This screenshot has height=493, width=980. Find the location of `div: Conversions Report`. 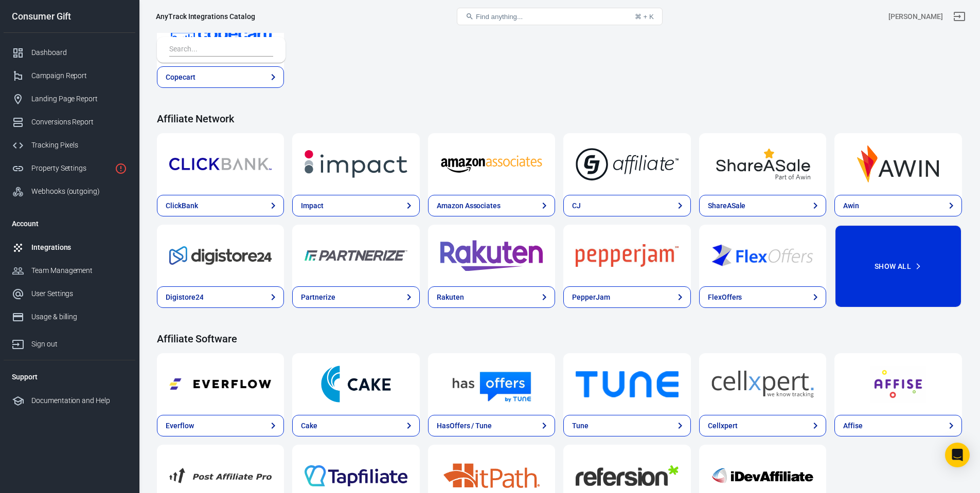

div: Conversions Report is located at coordinates (79, 122).